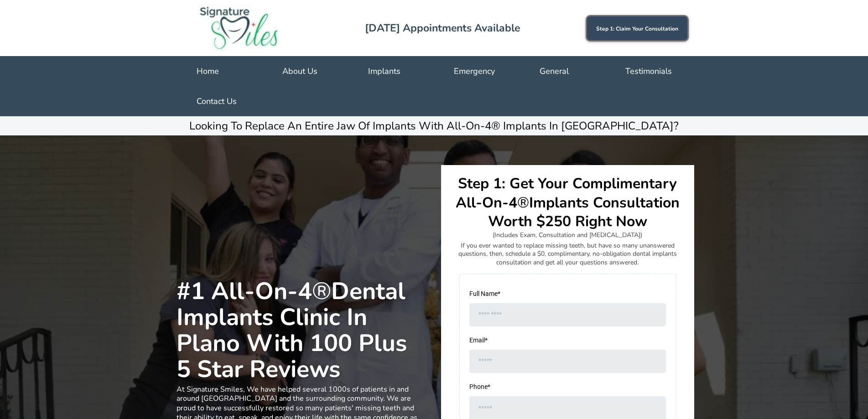 The width and height of the screenshot is (868, 419). Describe the element at coordinates (567, 183) in the screenshot. I see `strong: Step 1: Get Your Complimentary` at that location.